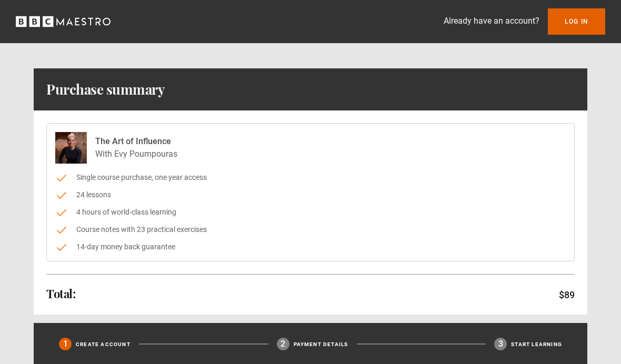  What do you see at coordinates (567, 294) in the screenshot?
I see `p: $89` at bounding box center [567, 294].